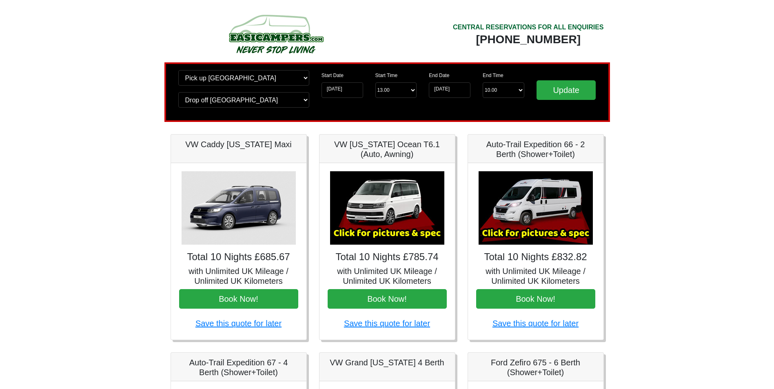 The image size is (774, 389). I want to click on div: CENTRAL RESERVATIONS FOR ALL ENQUIRIES, so click(529, 27).